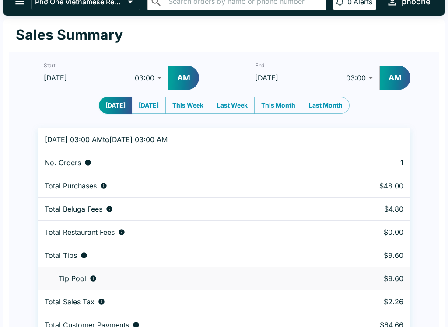  What do you see at coordinates (183, 255) in the screenshot?
I see `div: Combined individual and pooled tips` at bounding box center [183, 255].